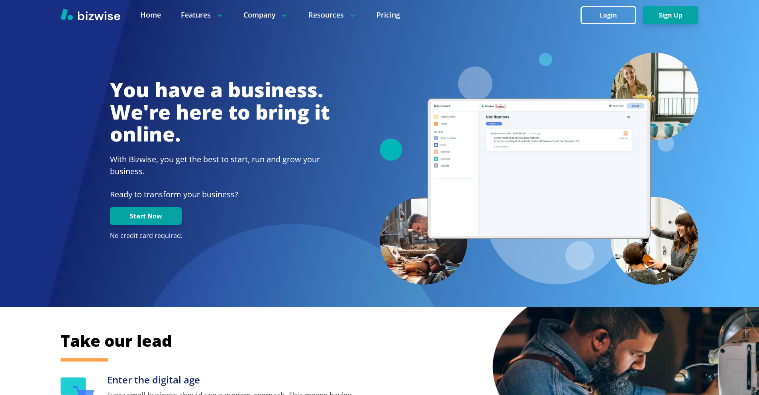  Describe the element at coordinates (146, 216) in the screenshot. I see `button: Start Now` at that location.